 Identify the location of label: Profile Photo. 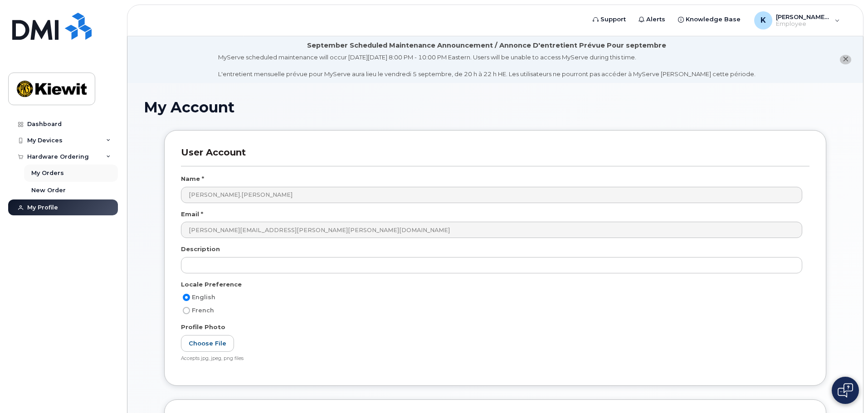
(203, 327).